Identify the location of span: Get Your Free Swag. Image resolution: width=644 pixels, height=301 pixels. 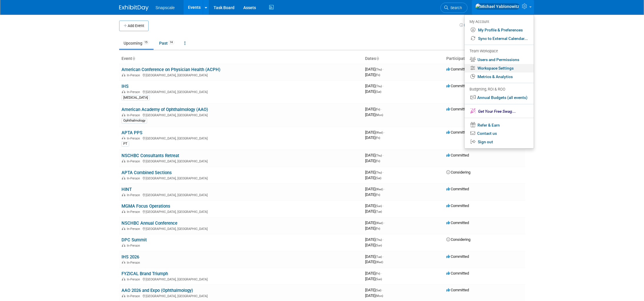
(495, 111).